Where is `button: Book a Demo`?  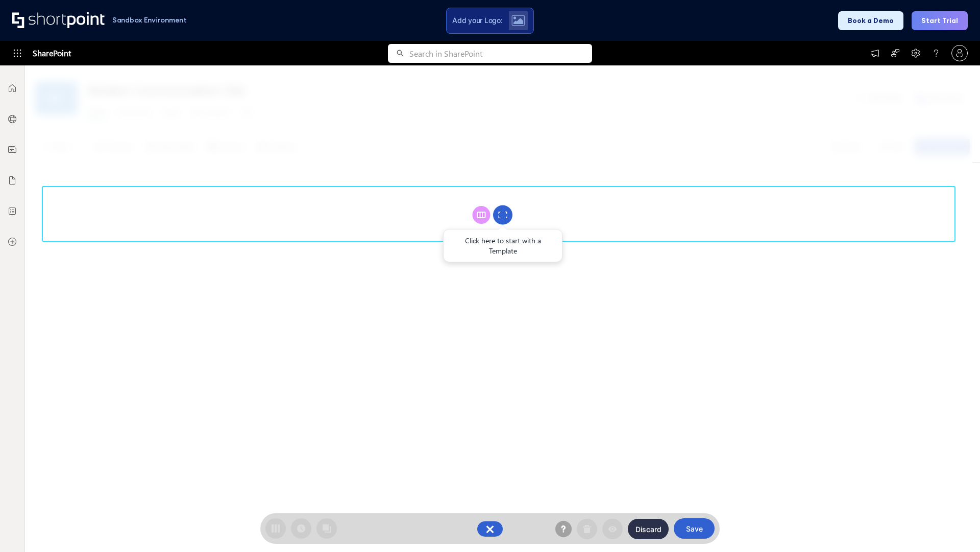
button: Book a Demo is located at coordinates (871, 20).